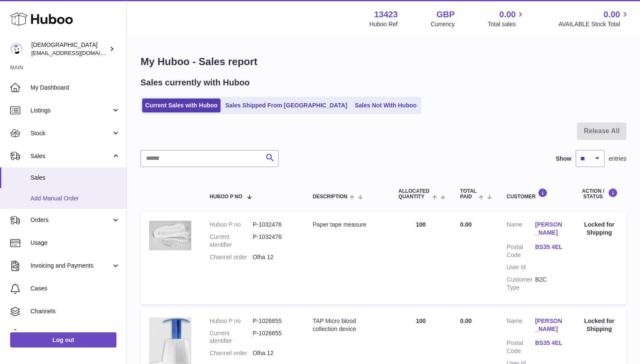 This screenshot has height=364, width=640. I want to click on label: Show, so click(564, 159).